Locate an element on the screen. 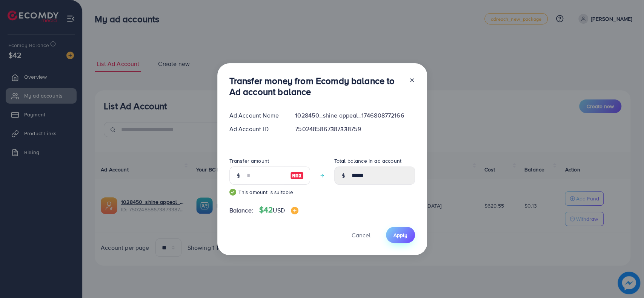 The width and height of the screenshot is (644, 298). div: 7502485867387338759 is located at coordinates (354, 129).